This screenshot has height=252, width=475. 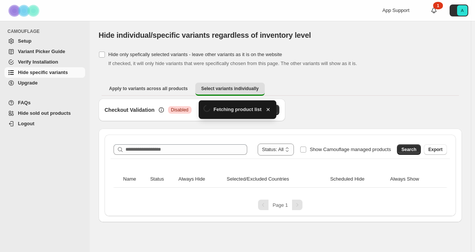 What do you see at coordinates (233, 63) in the screenshot?
I see `span: If checked, it will only hide variants that were specifically chosen from this page. The other va...` at bounding box center [233, 63].